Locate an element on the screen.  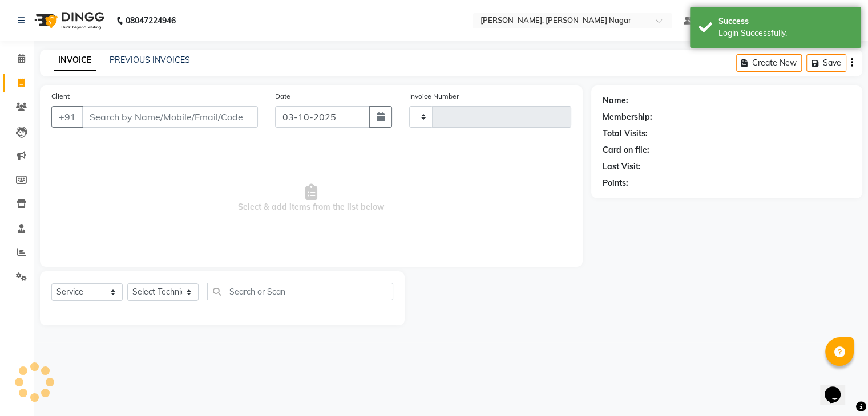
a: PREVIOUS INVOICES is located at coordinates (150, 60).